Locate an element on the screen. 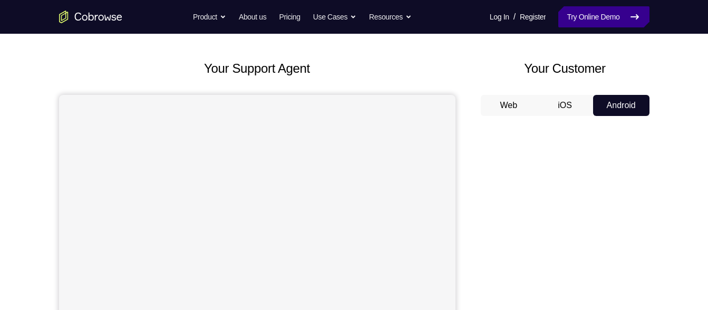 This screenshot has width=708, height=310. a: Register is located at coordinates (533, 17).